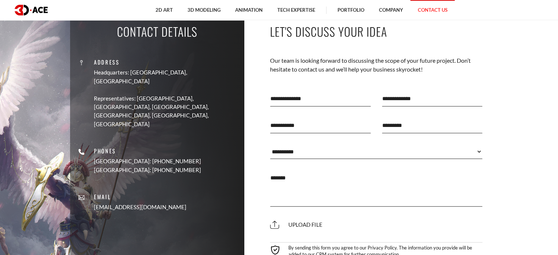 The image size is (558, 255). What do you see at coordinates (147, 151) in the screenshot?
I see `p: Phones` at bounding box center [147, 151].